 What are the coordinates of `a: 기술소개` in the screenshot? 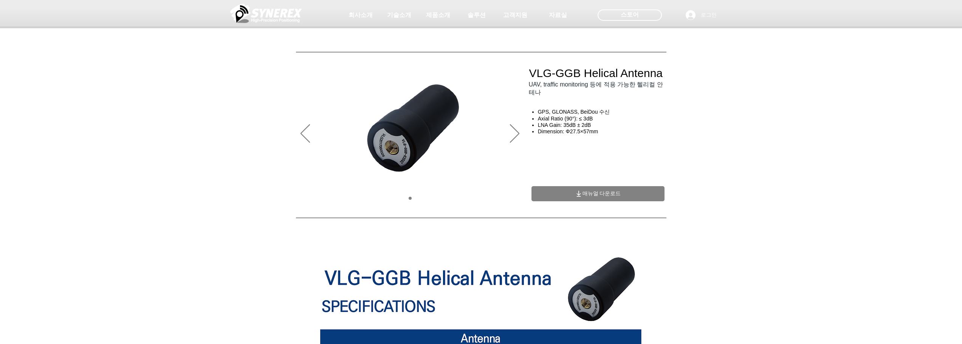 It's located at (399, 15).